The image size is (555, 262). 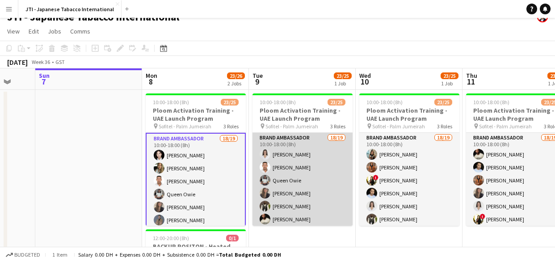 I want to click on a: View, so click(x=13, y=31).